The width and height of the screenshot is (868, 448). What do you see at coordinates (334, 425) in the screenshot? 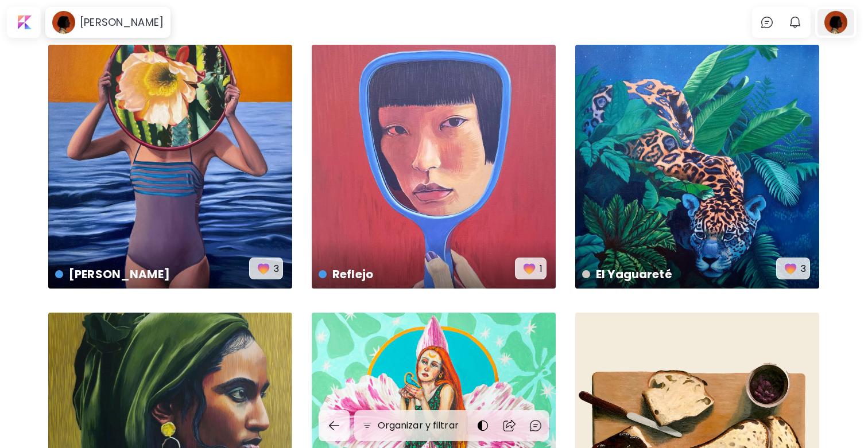
I see `button: back` at bounding box center [334, 425].